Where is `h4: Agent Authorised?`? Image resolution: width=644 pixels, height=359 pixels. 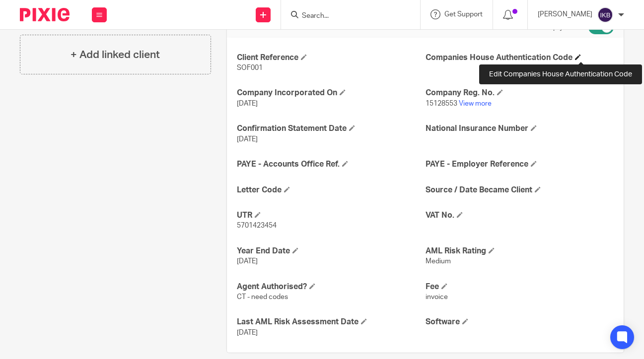
h4: Agent Authorised? is located at coordinates (331, 287).